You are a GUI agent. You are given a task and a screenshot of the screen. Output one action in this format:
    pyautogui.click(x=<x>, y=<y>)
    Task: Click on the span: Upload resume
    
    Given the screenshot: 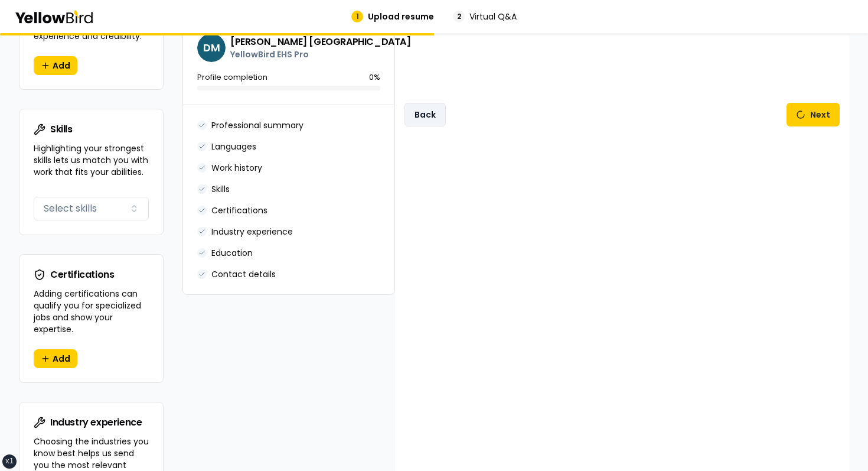 What is the action you would take?
    pyautogui.click(x=401, y=16)
    